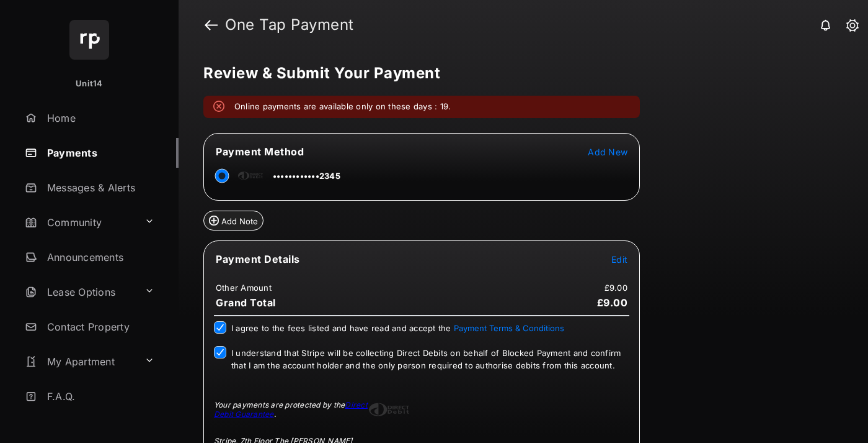 The height and width of the screenshot is (443, 868). Describe the element at coordinates (613, 302) in the screenshot. I see `span: £9.00` at that location.